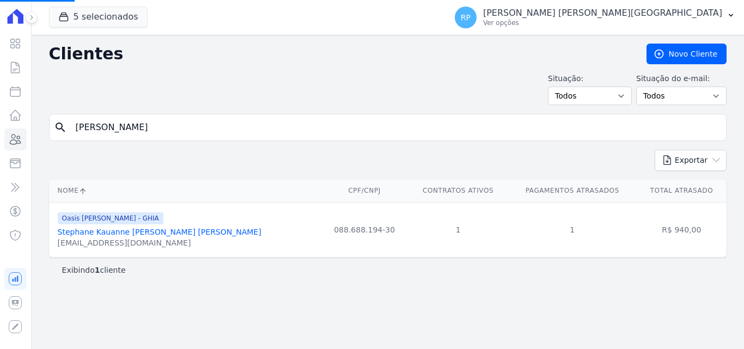  What do you see at coordinates (97, 270) in the screenshot?
I see `b: 1` at bounding box center [97, 270].